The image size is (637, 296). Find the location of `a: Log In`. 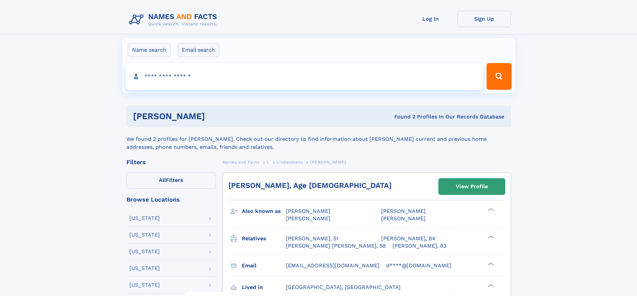

a: Log In is located at coordinates (431, 19).